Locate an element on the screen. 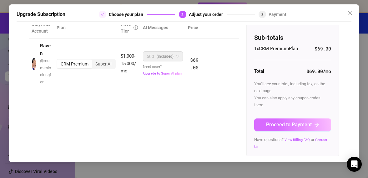  span: Have questions? or is located at coordinates (291, 143).